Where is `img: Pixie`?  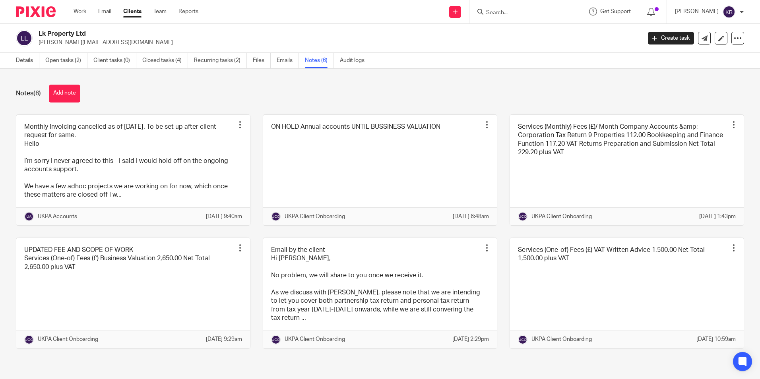
img: Pixie is located at coordinates (36, 12).